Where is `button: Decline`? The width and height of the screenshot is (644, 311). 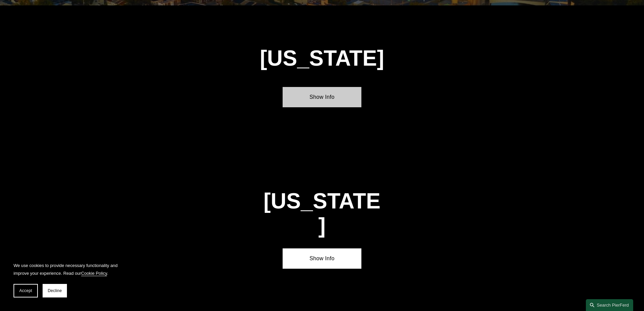 button: Decline is located at coordinates (55, 291).